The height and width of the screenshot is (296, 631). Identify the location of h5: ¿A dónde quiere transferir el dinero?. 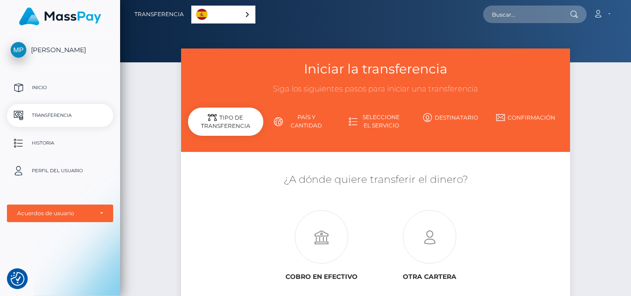
(376, 180).